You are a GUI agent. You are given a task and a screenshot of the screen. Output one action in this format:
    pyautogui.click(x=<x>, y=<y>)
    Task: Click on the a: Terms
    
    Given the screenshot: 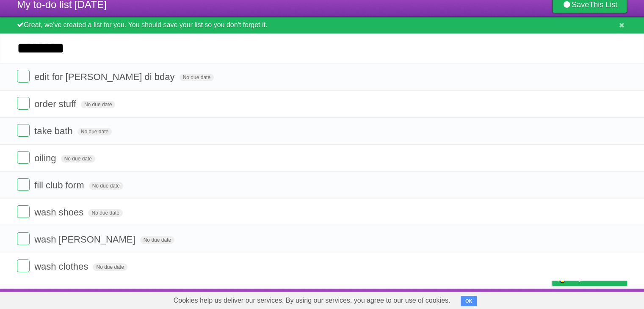 What is the action you would take?
    pyautogui.click(x=522, y=299)
    